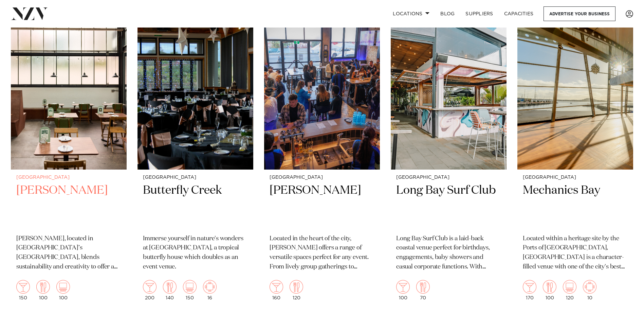  What do you see at coordinates (29, 14) in the screenshot?
I see `img: nzv-logo.png` at bounding box center [29, 14].